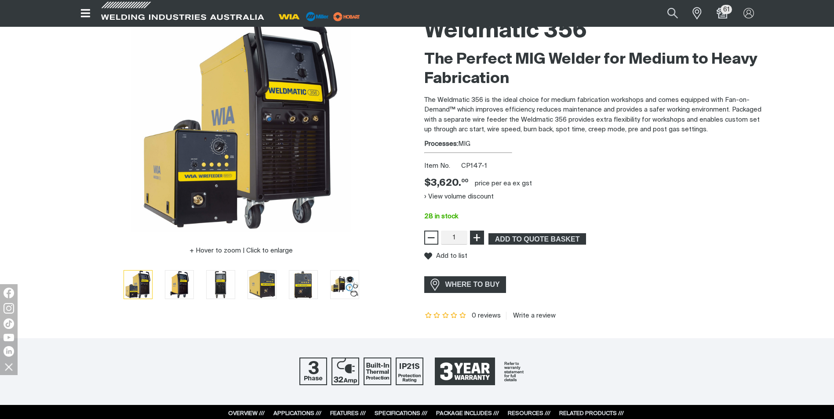 The height and width of the screenshot is (419, 834). I want to click on a: RELATED PRODUCTS ///, so click(591, 414).